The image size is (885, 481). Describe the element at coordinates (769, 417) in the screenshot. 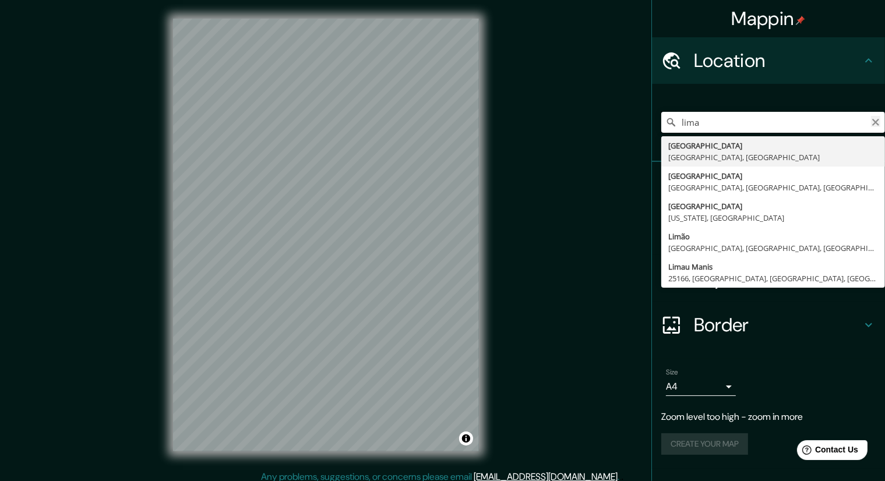

I see `p: Zoom level too high - zoom in more` at that location.